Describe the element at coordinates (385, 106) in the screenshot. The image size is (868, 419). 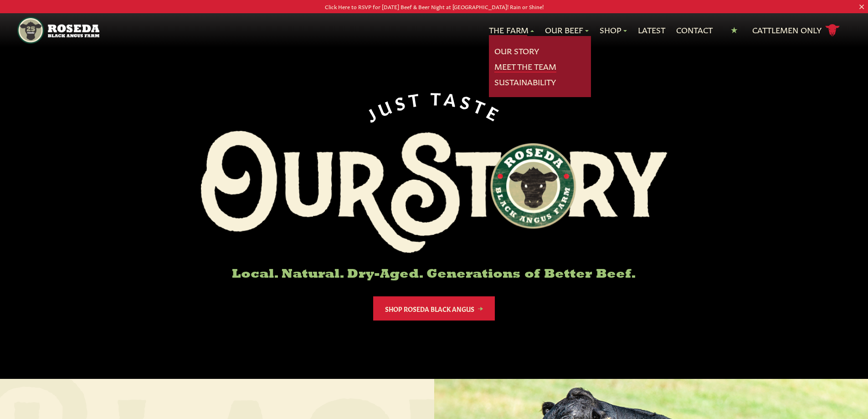
I see `span: U` at that location.